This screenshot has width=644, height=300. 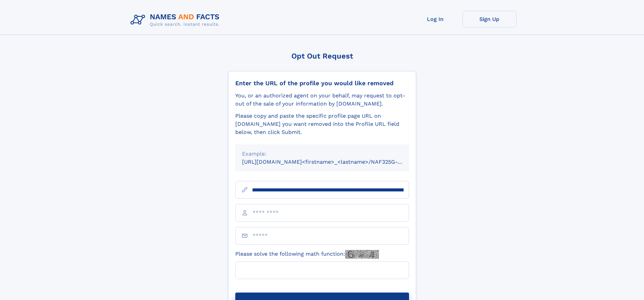 I want to click on a: Sign Up, so click(x=489, y=19).